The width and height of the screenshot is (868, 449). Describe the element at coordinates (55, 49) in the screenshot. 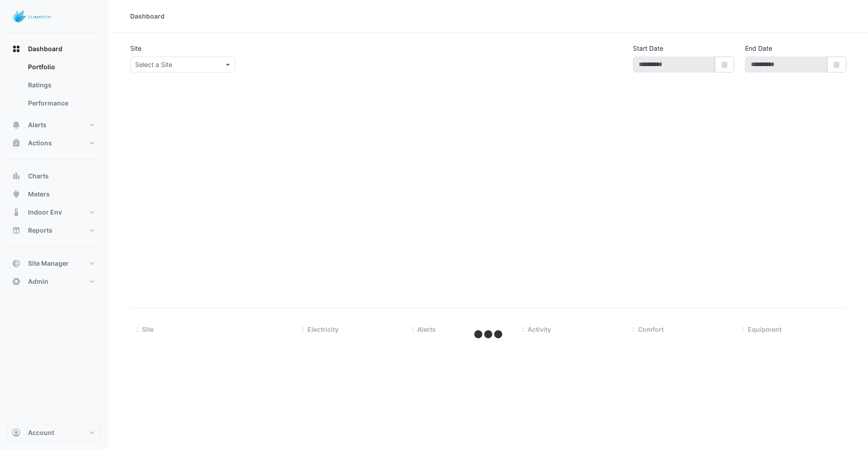

I see `button: Dashboard` at that location.